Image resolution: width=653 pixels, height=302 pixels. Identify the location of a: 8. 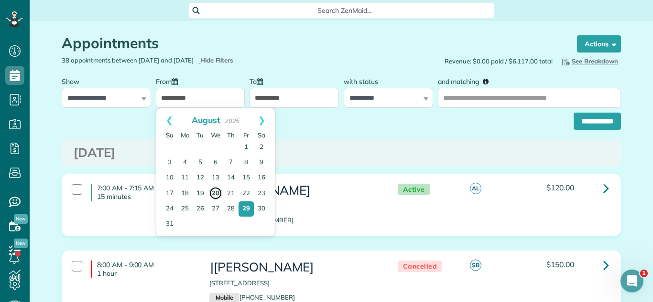
(246, 163).